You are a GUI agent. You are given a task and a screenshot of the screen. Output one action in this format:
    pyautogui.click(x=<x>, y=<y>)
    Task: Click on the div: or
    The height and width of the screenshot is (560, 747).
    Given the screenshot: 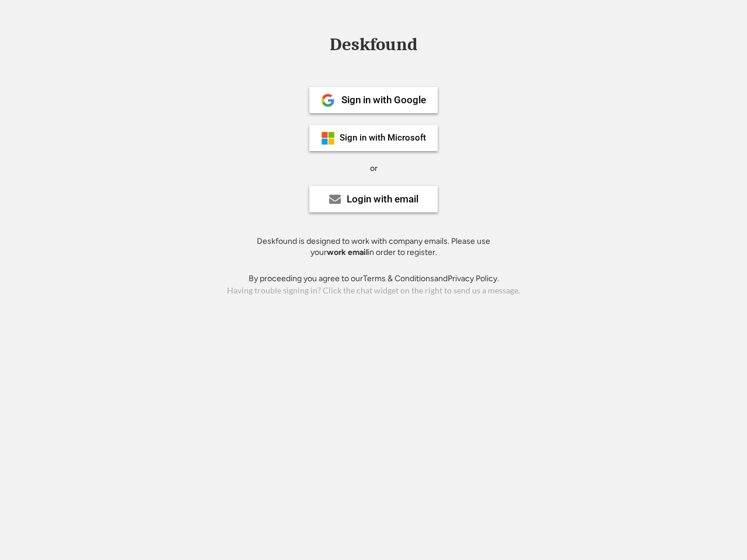 What is the action you would take?
    pyautogui.click(x=374, y=169)
    